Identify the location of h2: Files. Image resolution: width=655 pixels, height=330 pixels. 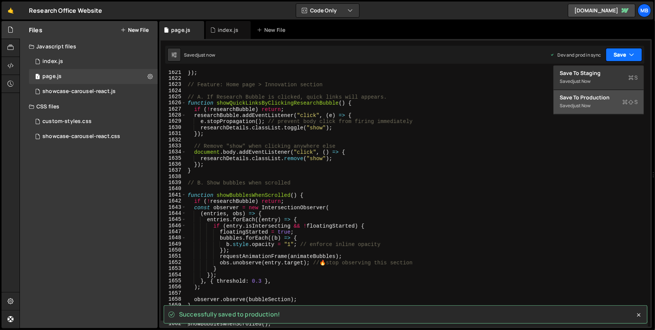
(36, 30).